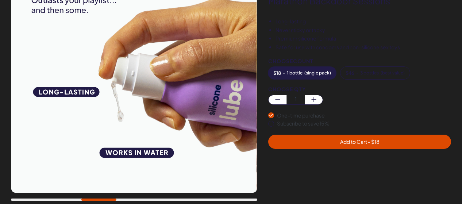 Image resolution: width=462 pixels, height=204 pixels. Describe the element at coordinates (363, 22) in the screenshot. I see `li: Long-lasting` at that location.